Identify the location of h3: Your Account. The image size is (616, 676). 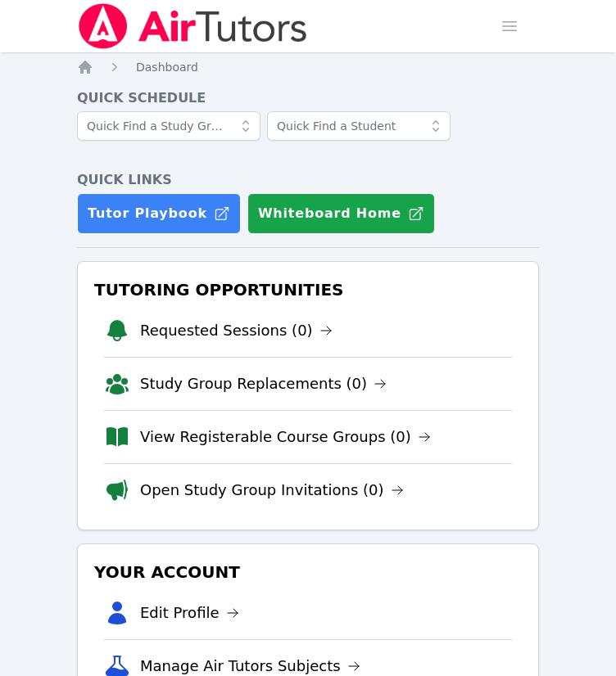
(308, 572).